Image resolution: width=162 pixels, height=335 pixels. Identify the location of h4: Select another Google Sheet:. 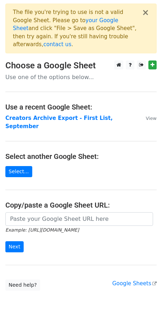
(81, 156).